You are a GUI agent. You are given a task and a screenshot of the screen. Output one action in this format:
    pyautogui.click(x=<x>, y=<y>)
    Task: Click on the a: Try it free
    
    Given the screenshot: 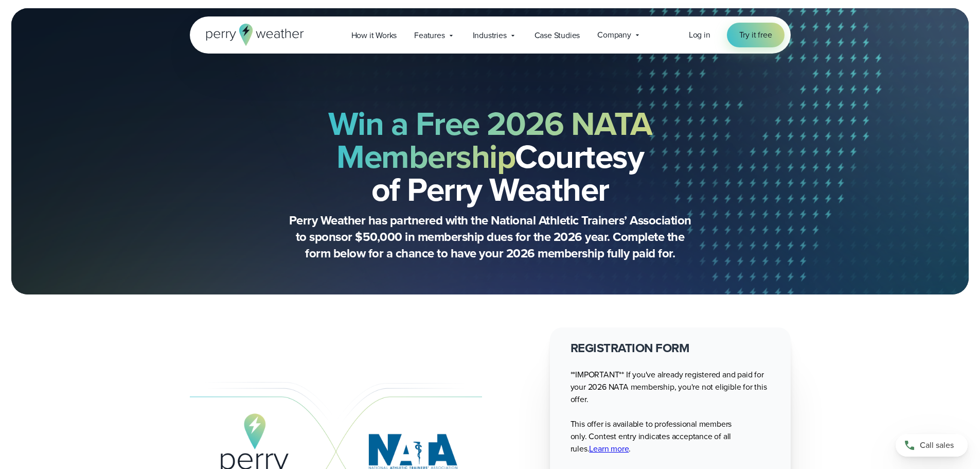 What is the action you would take?
    pyautogui.click(x=755, y=35)
    